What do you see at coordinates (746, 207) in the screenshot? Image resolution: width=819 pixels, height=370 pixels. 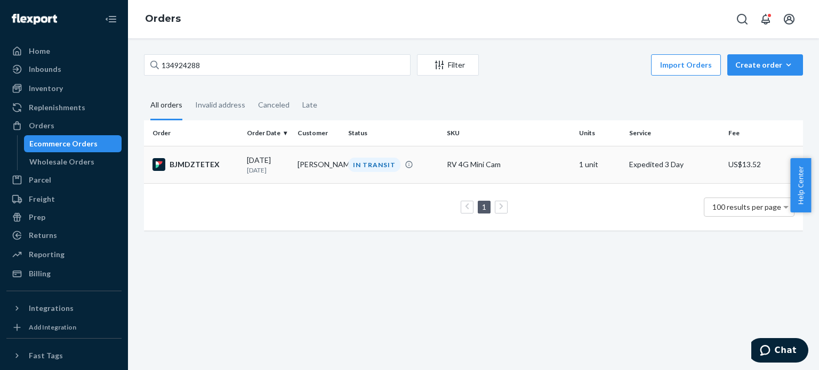 I see `span: 100 results per page` at bounding box center [746, 207].